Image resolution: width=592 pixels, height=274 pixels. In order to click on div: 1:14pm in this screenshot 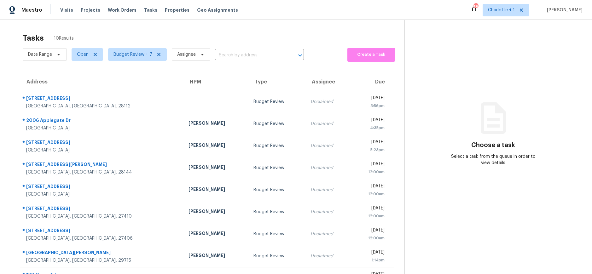, I will do `click(370, 260)`.